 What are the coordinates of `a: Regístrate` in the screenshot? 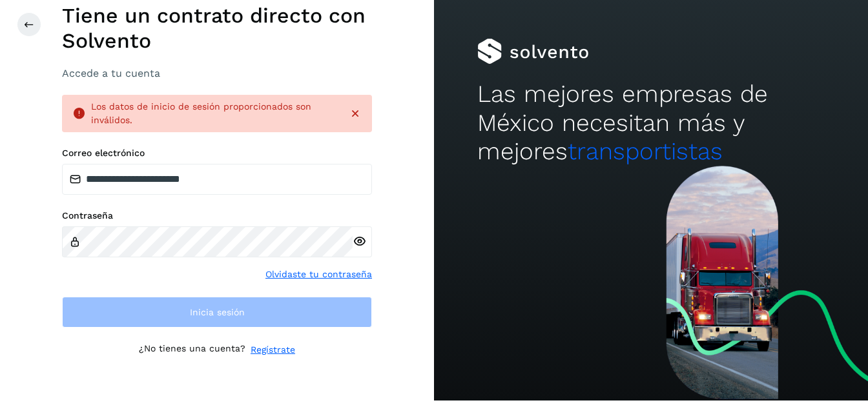 It's located at (272, 350).